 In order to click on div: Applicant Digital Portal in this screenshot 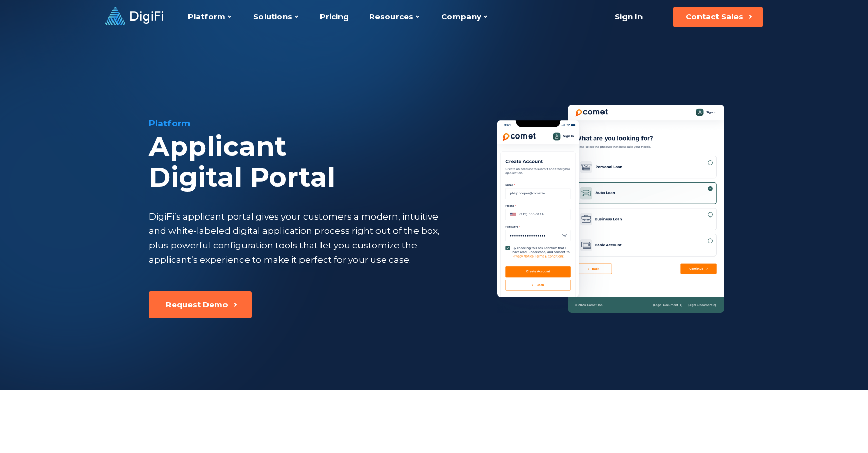, I will do `click(321, 162)`.